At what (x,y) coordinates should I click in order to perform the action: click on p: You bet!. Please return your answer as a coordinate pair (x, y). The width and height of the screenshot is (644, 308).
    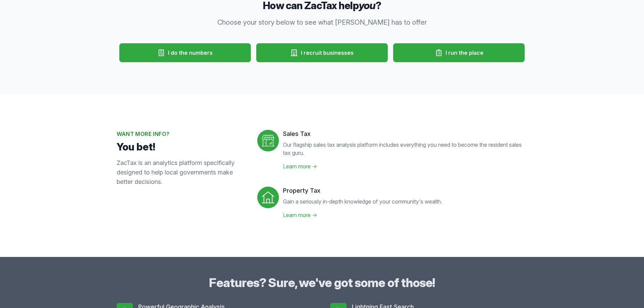
    Looking at the image, I should click on (181, 147).